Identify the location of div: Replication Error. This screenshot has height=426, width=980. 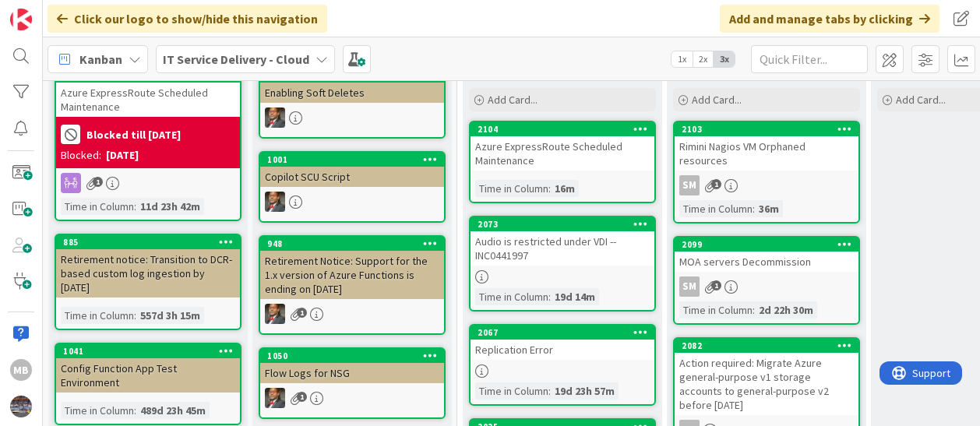
(562, 349).